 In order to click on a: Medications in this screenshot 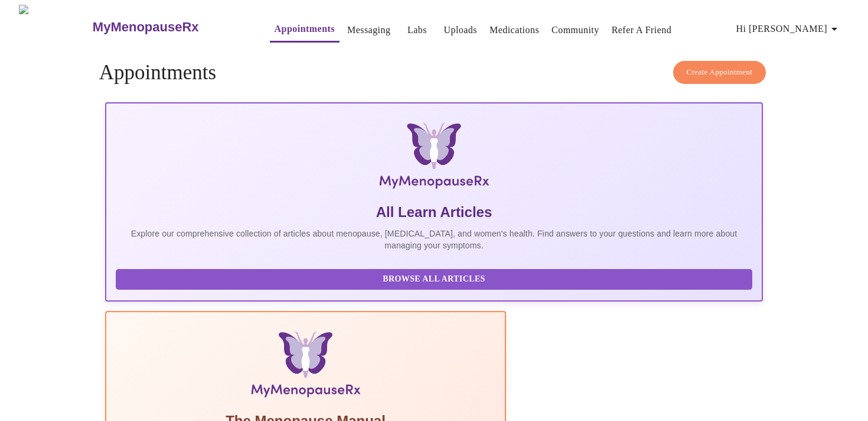, I will do `click(514, 30)`.